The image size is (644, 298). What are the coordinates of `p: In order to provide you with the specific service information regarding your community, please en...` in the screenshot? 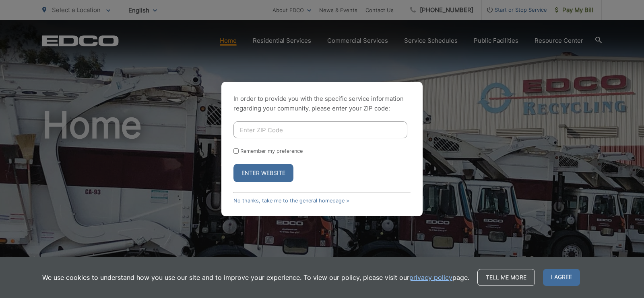 It's located at (322, 103).